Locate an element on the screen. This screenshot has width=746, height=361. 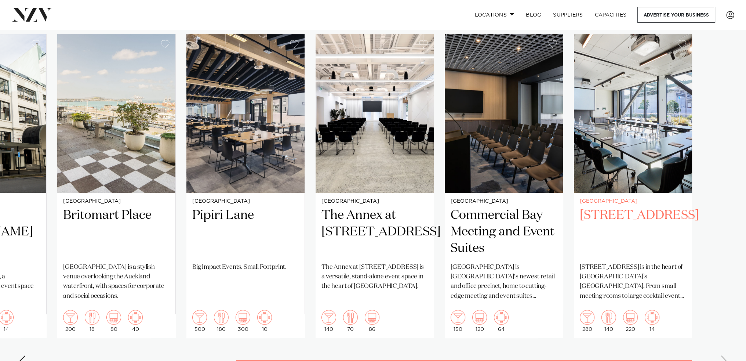
div: 10 is located at coordinates (265, 321).